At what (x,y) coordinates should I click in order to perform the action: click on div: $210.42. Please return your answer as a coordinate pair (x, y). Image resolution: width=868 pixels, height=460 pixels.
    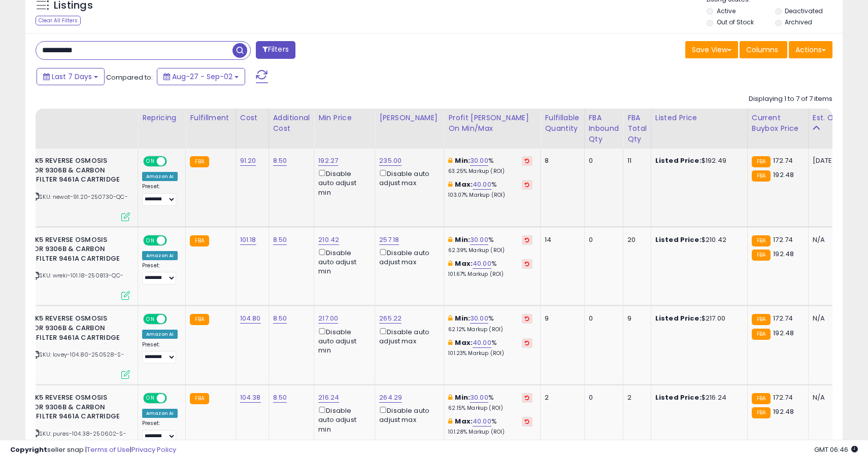
    Looking at the image, I should click on (697, 240).